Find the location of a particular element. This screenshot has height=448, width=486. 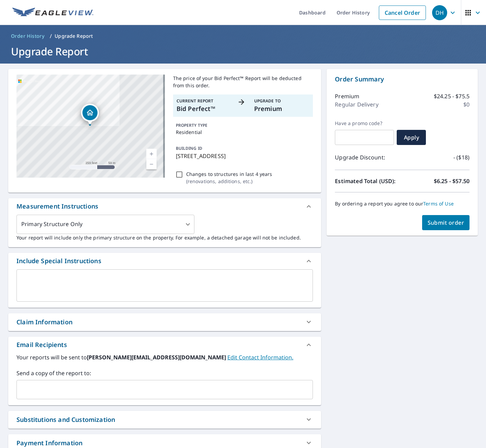

a: Terms of Use is located at coordinates (439, 203).